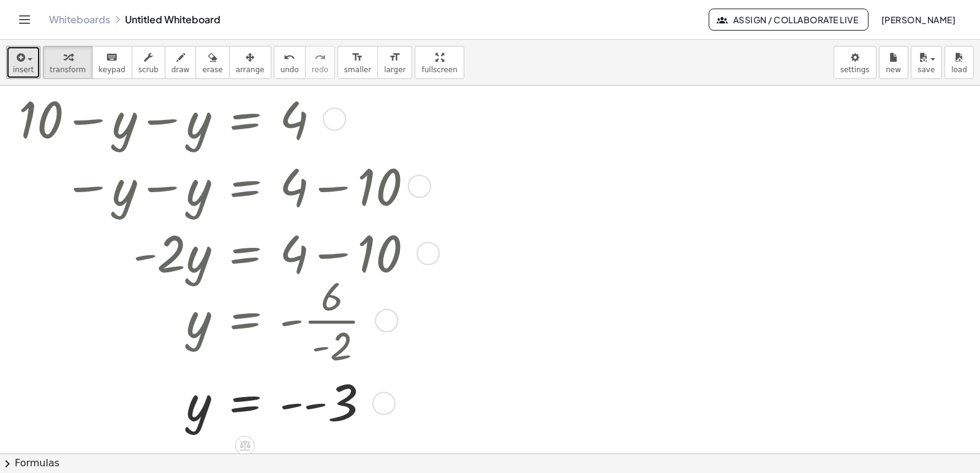 This screenshot has height=473, width=980. I want to click on span: scrub, so click(148, 70).